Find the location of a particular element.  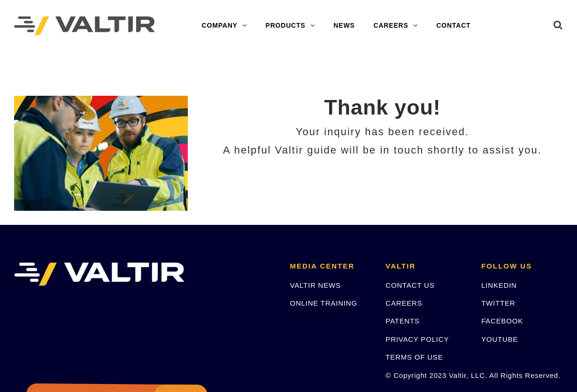

a: YOUTUBE is located at coordinates (500, 339).